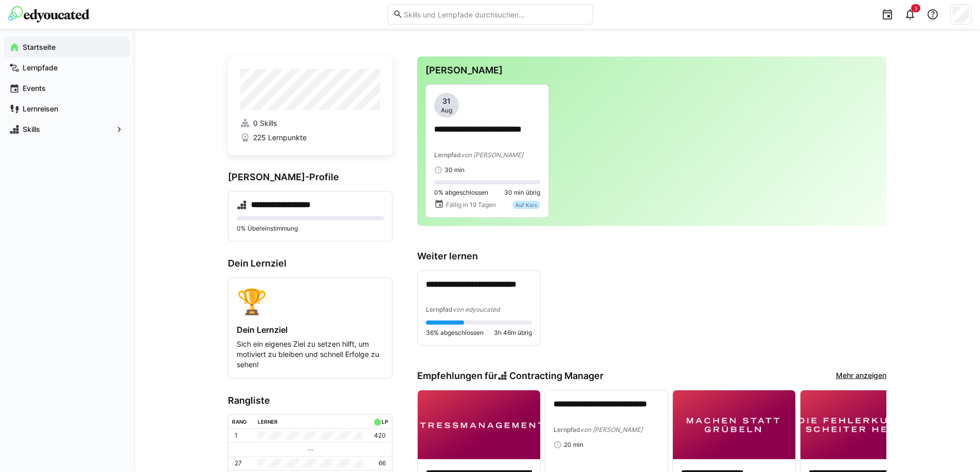 The height and width of the screenshot is (472, 980). What do you see at coordinates (494, 14) in the screenshot?
I see `input: Skills und Lernpfade durchsuchen…` at bounding box center [494, 14].